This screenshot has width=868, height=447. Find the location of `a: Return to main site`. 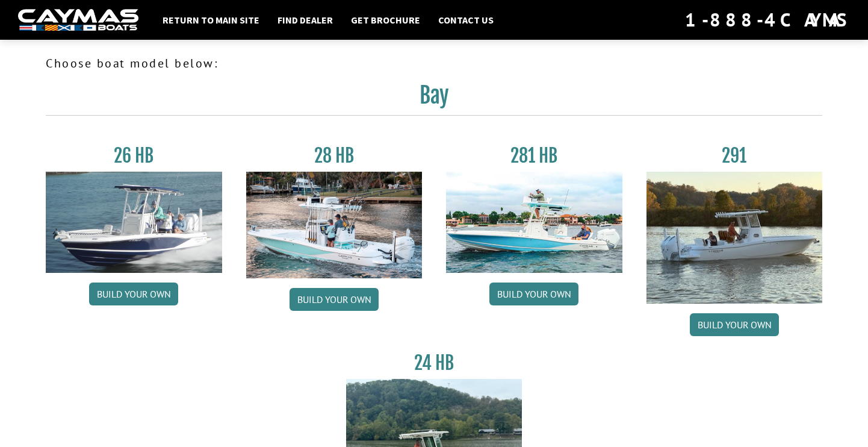

a: Return to main site is located at coordinates (211, 20).